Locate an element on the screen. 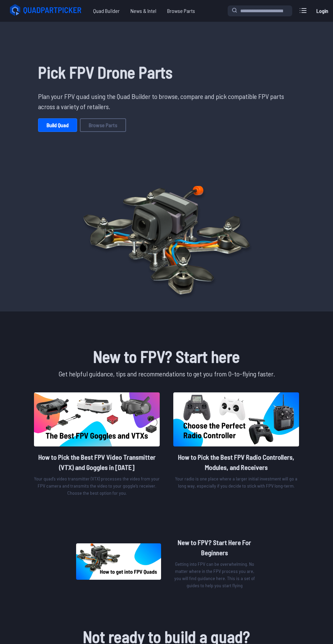 This screenshot has width=333, height=644. a: image of postNew to FPV? Start Here For BeginnersGetting into FPV can be overwhelming. No matter ... is located at coordinates (166, 561).